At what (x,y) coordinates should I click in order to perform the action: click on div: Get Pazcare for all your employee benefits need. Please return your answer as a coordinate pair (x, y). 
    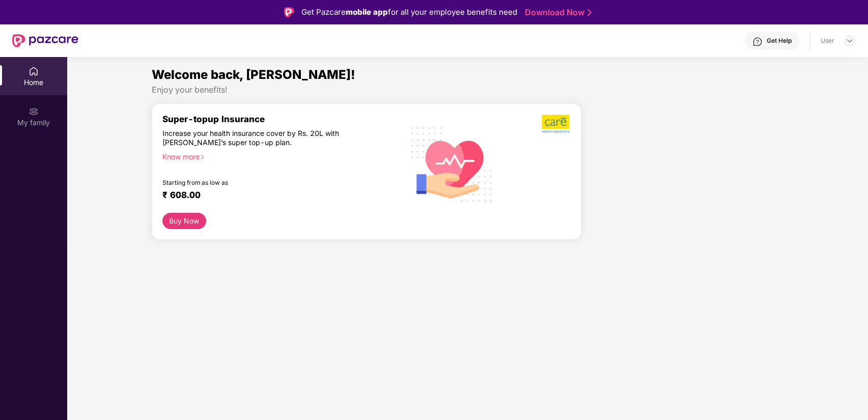
    Looking at the image, I should click on (409, 13).